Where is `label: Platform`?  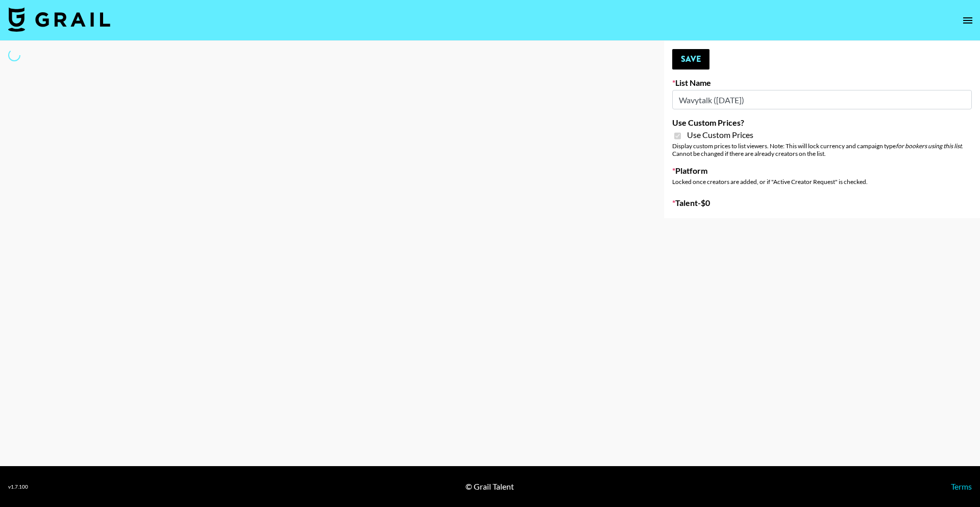
label: Platform is located at coordinates (822, 171).